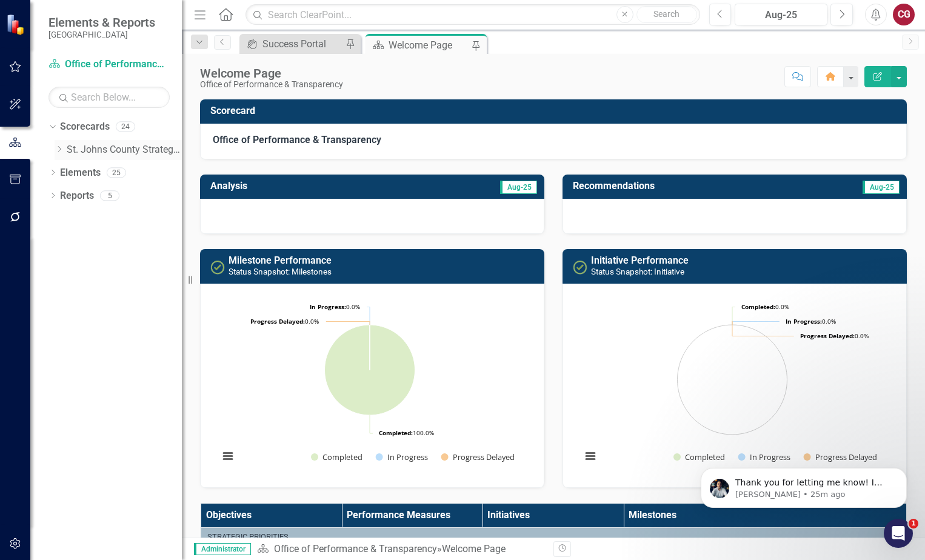 Image resolution: width=925 pixels, height=560 pixels. I want to click on a: St. Johns County Strategic Plan, so click(124, 150).